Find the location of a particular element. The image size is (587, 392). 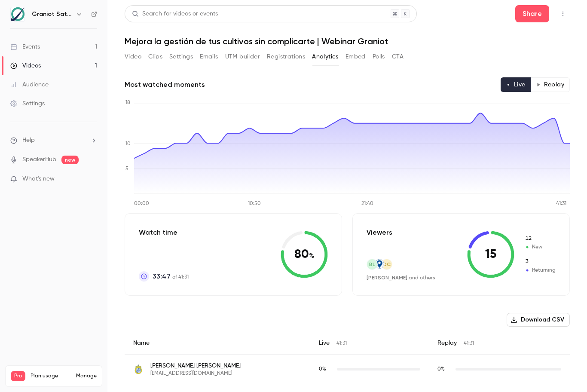

tspan: 00:00 is located at coordinates (141, 204).